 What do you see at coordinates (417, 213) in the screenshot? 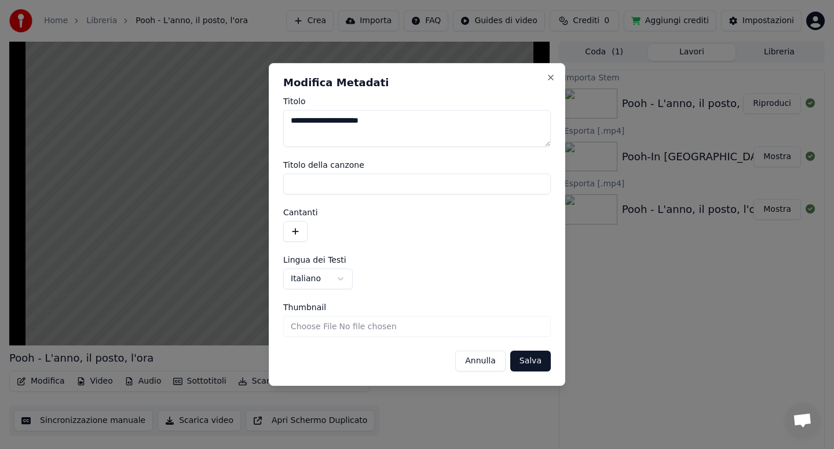
I see `label: Cantanti` at bounding box center [417, 213].